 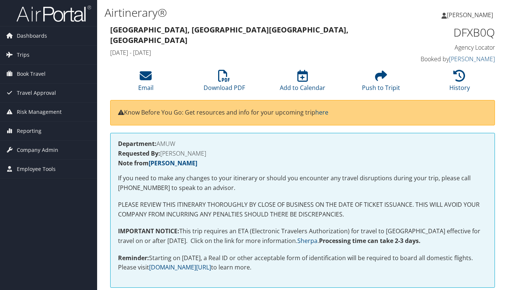 I want to click on strong: Reminder:, so click(x=133, y=258).